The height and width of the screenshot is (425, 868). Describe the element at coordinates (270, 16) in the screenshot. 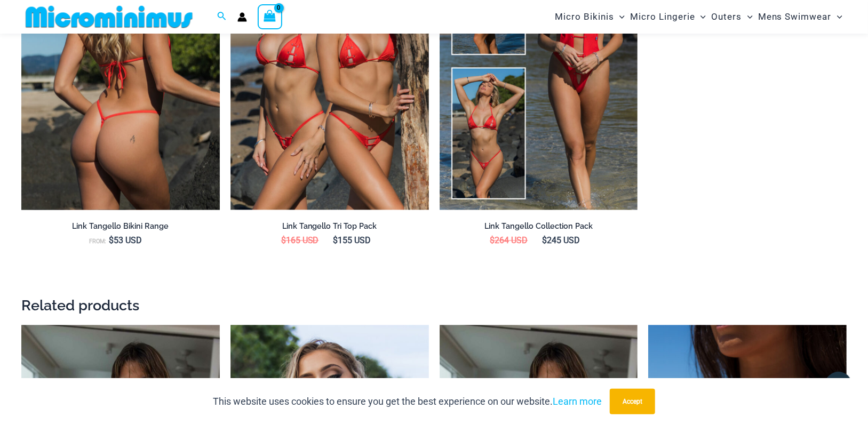

I see `a: View Shopping Cart, empty` at that location.